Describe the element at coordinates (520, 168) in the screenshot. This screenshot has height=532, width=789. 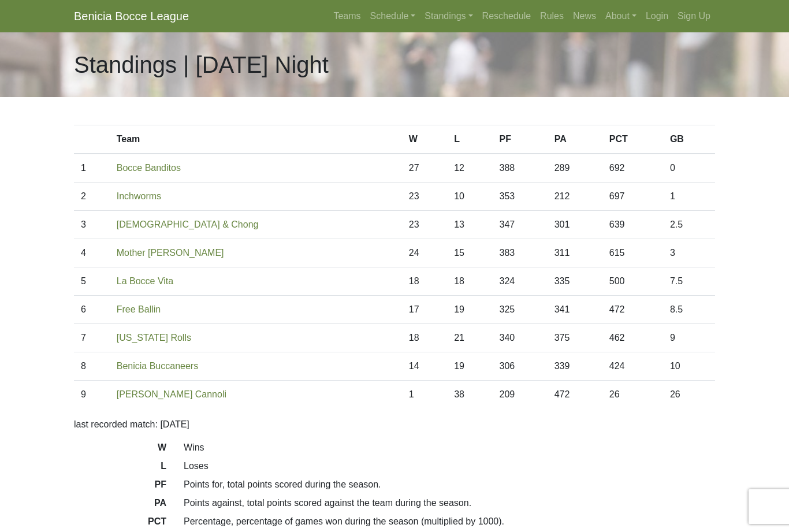
I see `td: 388` at that location.